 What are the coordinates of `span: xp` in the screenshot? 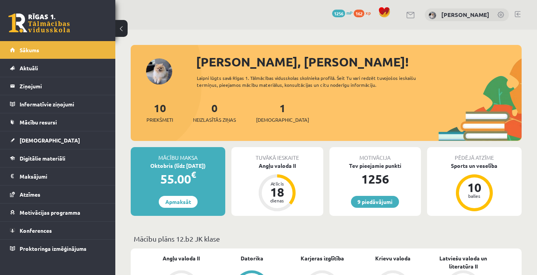 It's located at (368, 13).